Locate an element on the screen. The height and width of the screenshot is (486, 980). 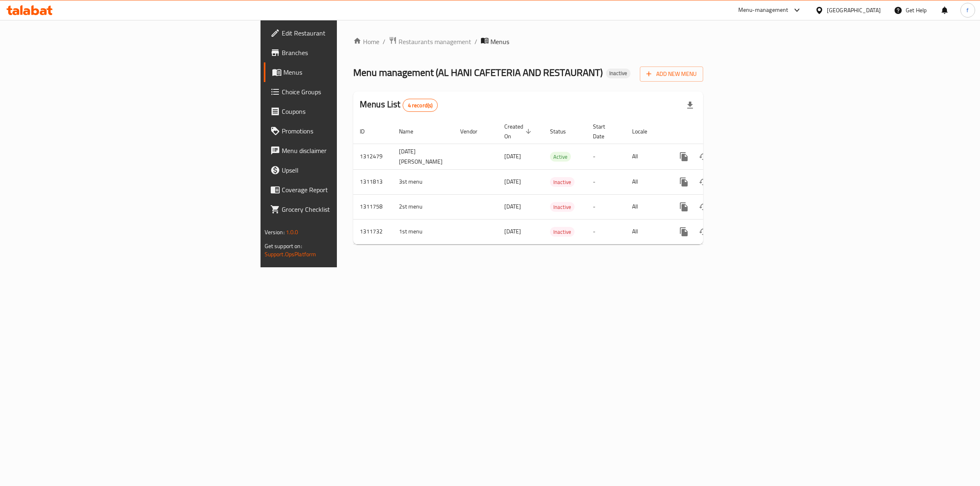
span: Locale is located at coordinates (645, 131).